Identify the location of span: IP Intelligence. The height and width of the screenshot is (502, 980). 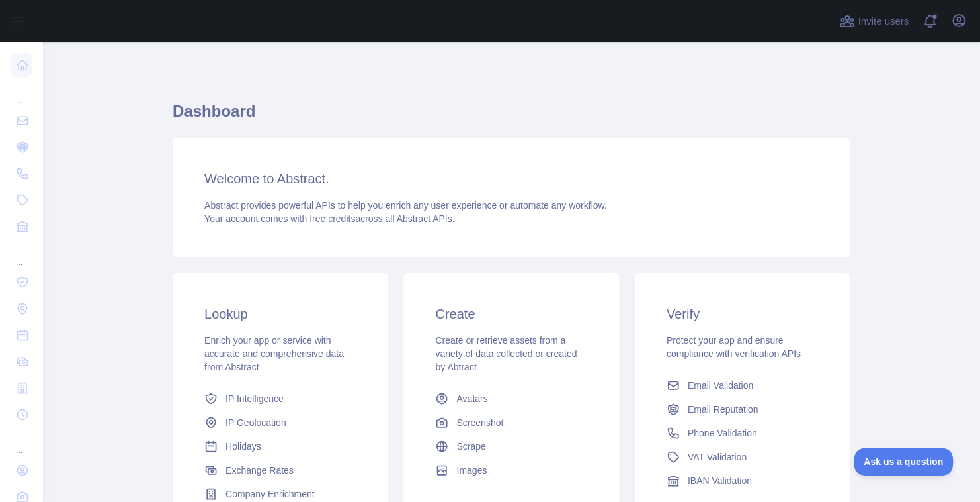
(255, 399).